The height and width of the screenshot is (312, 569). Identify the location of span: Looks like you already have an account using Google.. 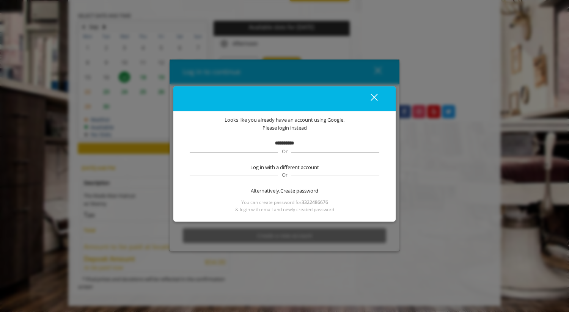
(285, 120).